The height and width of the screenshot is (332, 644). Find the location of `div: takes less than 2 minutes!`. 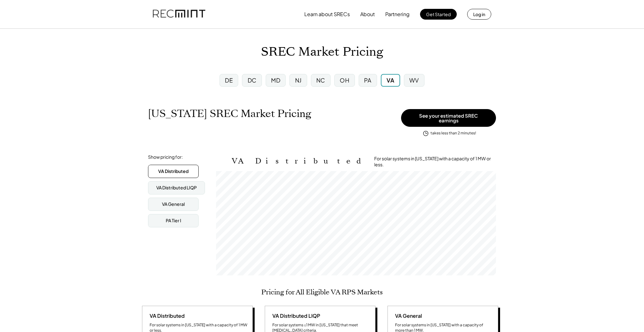

div: takes less than 2 minutes! is located at coordinates (453, 133).